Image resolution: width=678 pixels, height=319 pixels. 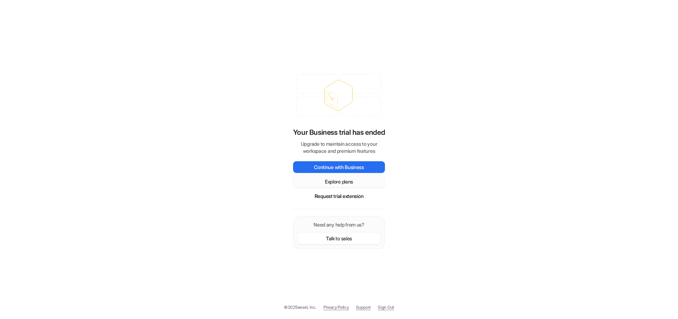 What do you see at coordinates (339, 148) in the screenshot?
I see `p: Upgrade to maintain access to your workspace and premium features` at bounding box center [339, 148].